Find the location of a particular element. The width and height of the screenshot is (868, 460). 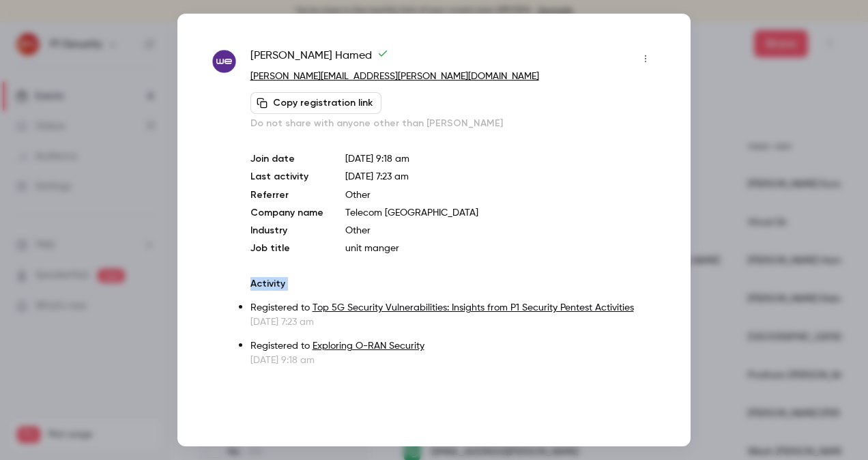

img: te.eg is located at coordinates (224, 61).